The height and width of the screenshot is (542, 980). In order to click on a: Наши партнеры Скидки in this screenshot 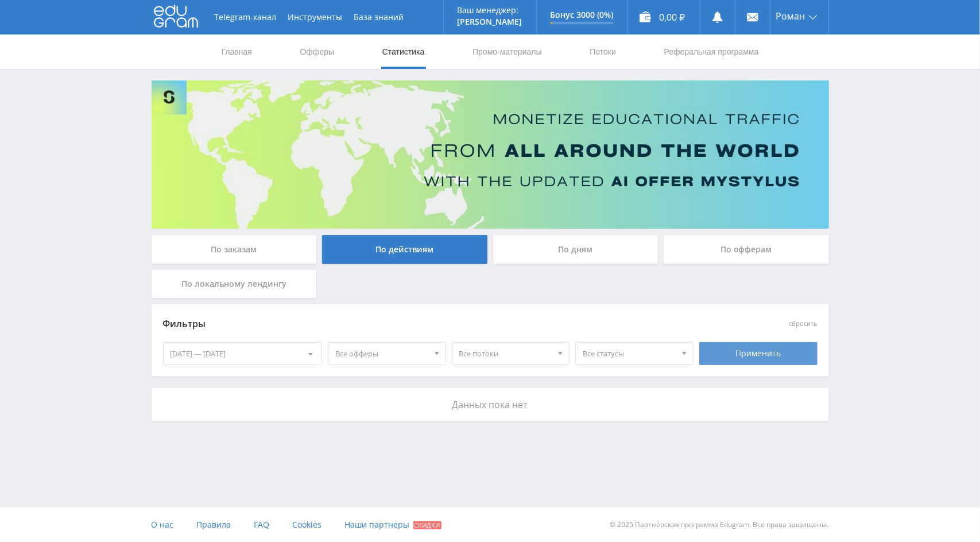, I will do `click(393, 524)`.